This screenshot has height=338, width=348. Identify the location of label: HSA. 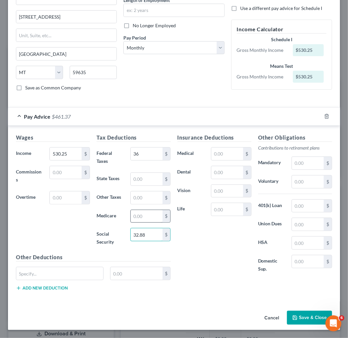
(272, 243).